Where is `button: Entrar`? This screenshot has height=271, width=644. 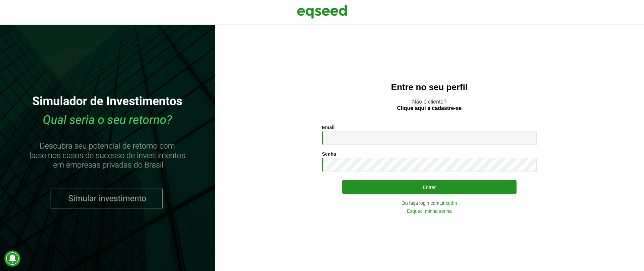
button: Entrar is located at coordinates (429, 187).